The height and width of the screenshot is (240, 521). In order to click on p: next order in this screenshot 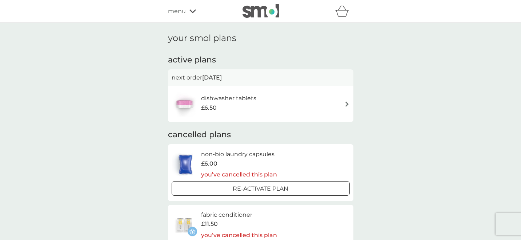, I will do `click(261, 78)`.